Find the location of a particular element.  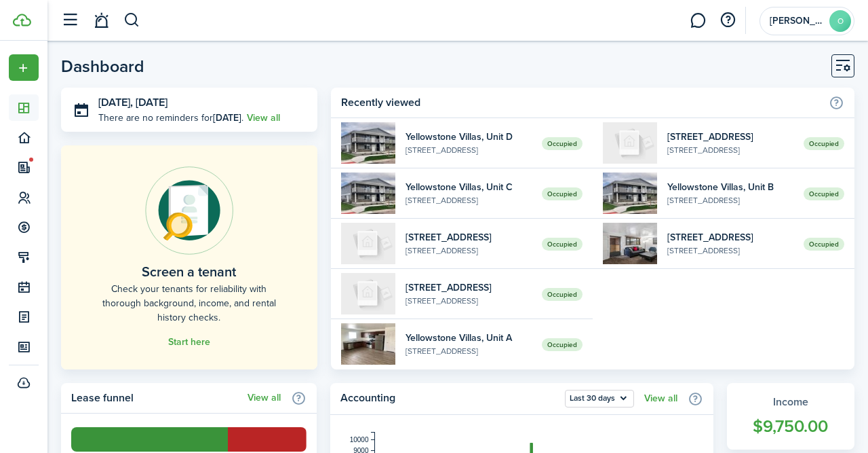

widget-list-item-title: Yellowstone Villas, Unit C is located at coordinates (469, 186).